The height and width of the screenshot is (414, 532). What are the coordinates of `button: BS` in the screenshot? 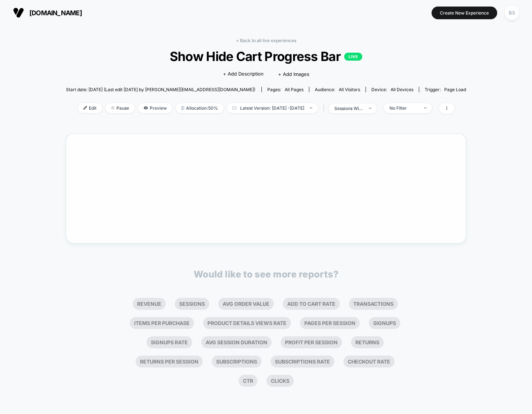 It's located at (512, 13).